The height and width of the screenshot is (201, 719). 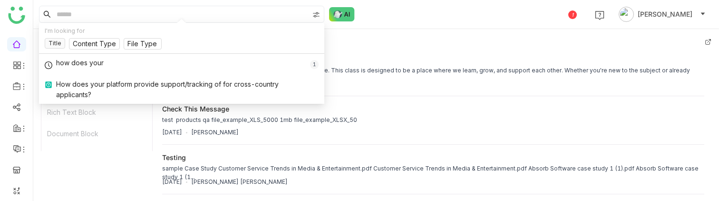 I want to click on div: how does your, so click(x=80, y=63).